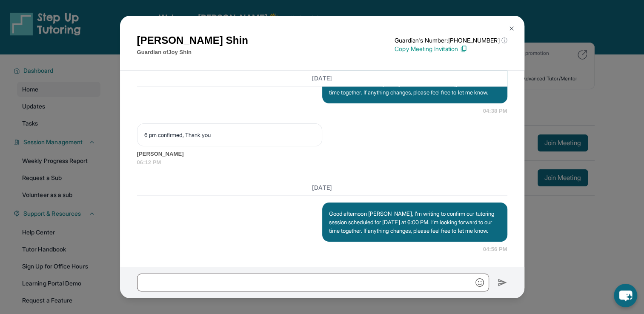  Describe the element at coordinates (495, 249) in the screenshot. I see `span: 04:56 PM` at that location.